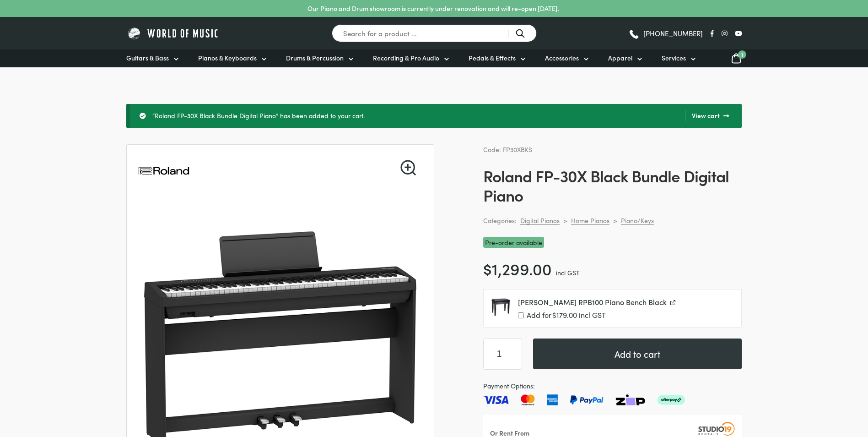 The width and height of the screenshot is (868, 437). Describe the element at coordinates (742, 55) in the screenshot. I see `span: 1` at that location.